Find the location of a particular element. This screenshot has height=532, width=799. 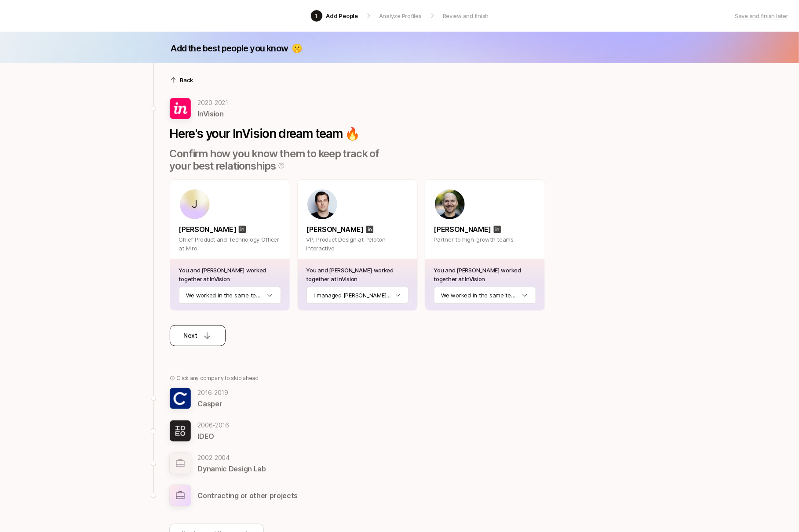

p: 2016 - 2019 is located at coordinates (213, 393).